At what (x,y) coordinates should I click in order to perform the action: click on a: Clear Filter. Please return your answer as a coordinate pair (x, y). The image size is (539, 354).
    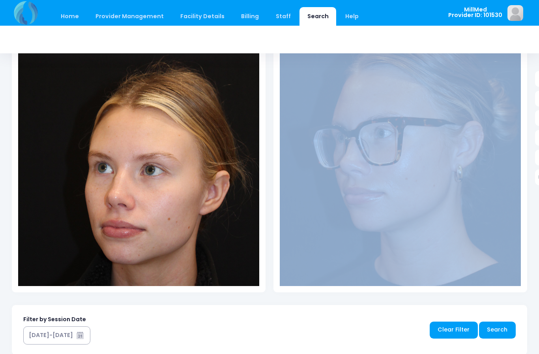
    Looking at the image, I should click on (454, 330).